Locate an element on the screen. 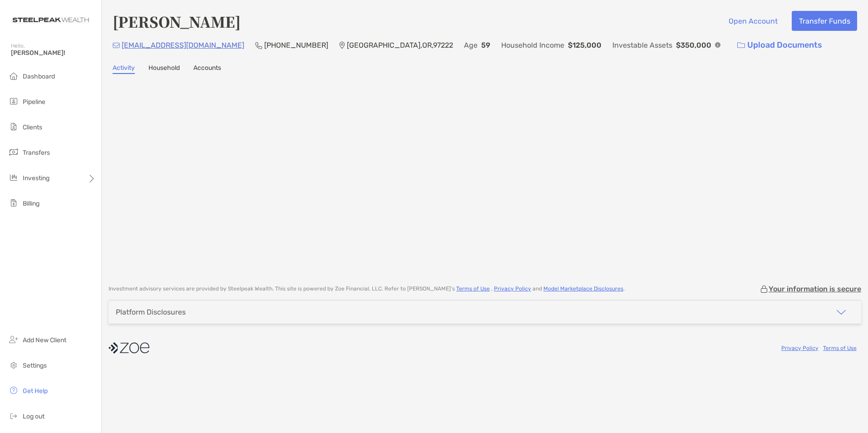  p: Household Income is located at coordinates (532, 45).